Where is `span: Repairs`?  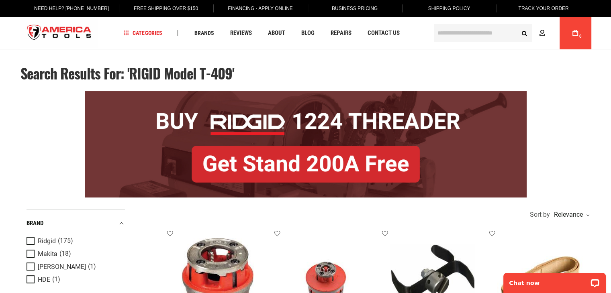 span: Repairs is located at coordinates (341, 33).